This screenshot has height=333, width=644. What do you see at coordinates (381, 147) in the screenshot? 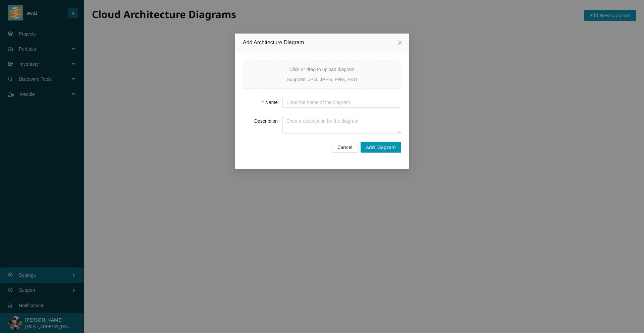
I see `span: Add Diagram` at bounding box center [381, 147].